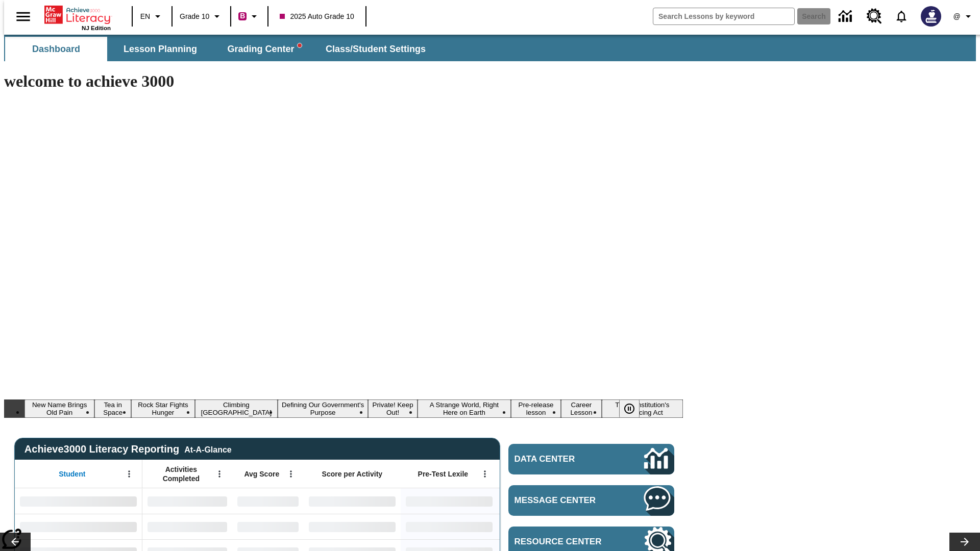 The height and width of the screenshot is (551, 980). I want to click on svg: writing assistant alert, so click(299, 46).